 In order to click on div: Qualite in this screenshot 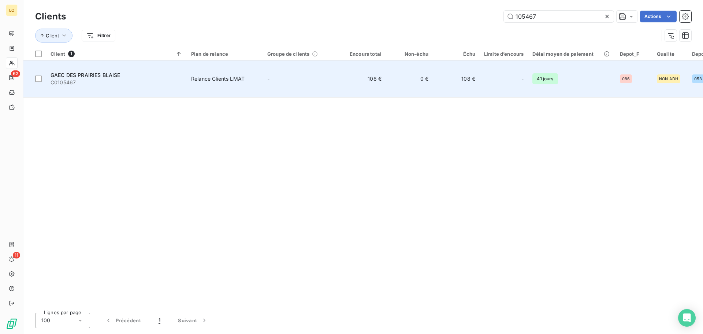, I will do `click(670, 54)`.